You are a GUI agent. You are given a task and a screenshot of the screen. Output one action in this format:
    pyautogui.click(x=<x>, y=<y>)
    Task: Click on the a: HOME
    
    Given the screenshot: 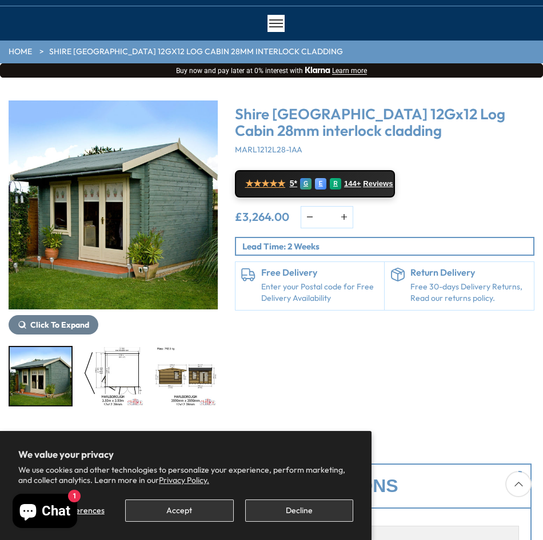 What is the action you would take?
    pyautogui.click(x=20, y=52)
    